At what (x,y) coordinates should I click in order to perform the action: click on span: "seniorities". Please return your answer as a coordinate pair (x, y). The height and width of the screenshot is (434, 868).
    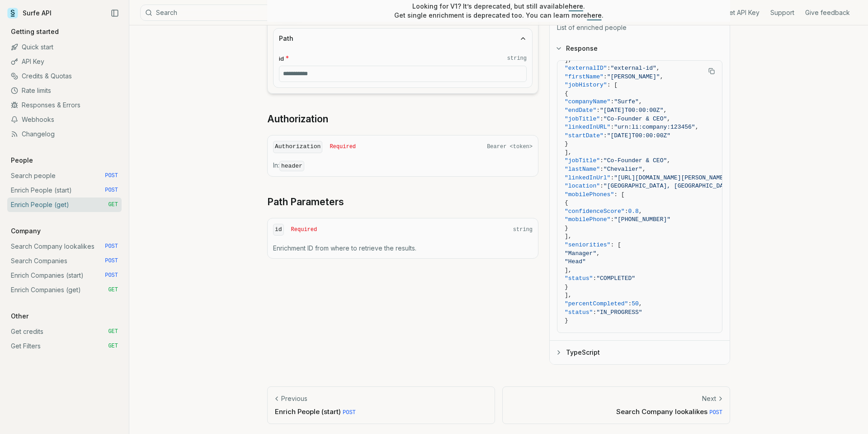
    Looking at the image, I should click on (587, 245).